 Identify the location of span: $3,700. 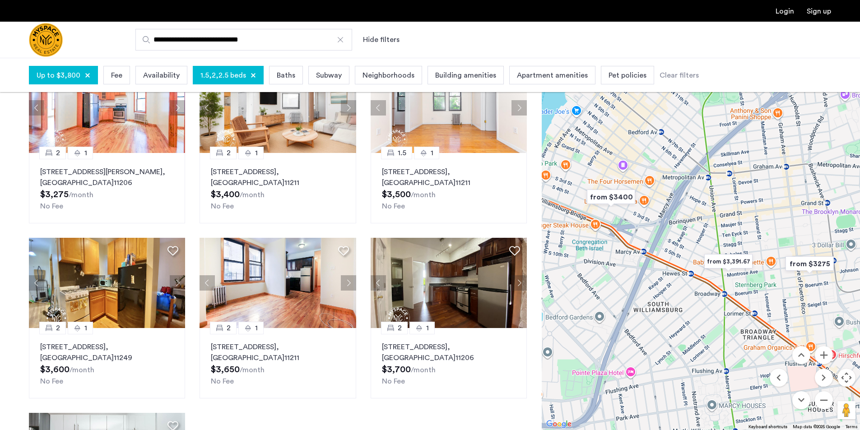
(396, 370).